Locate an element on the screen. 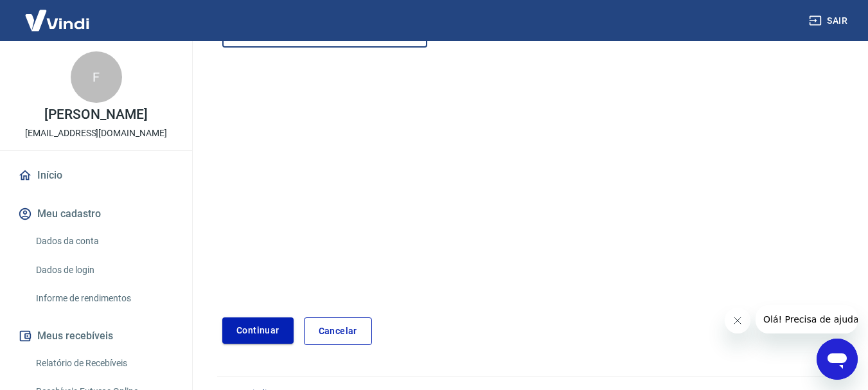 This screenshot has height=390, width=868. button: Meus recebíveis is located at coordinates (96, 336).